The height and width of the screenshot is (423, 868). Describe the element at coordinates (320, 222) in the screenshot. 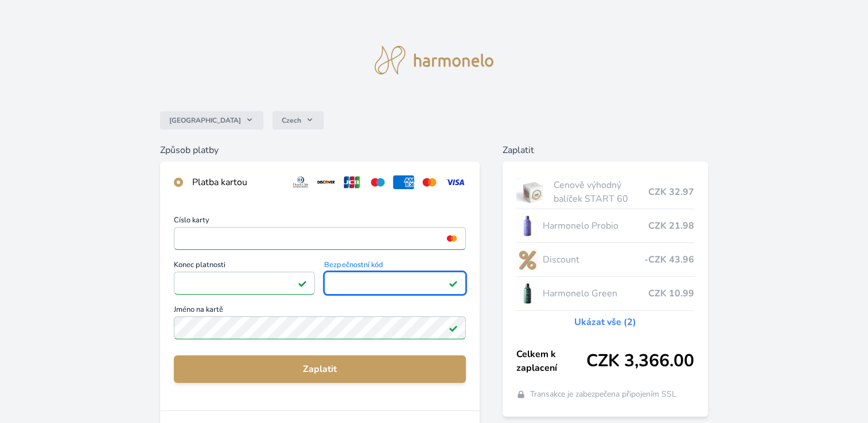

I see `span: Číslo karty` at that location.